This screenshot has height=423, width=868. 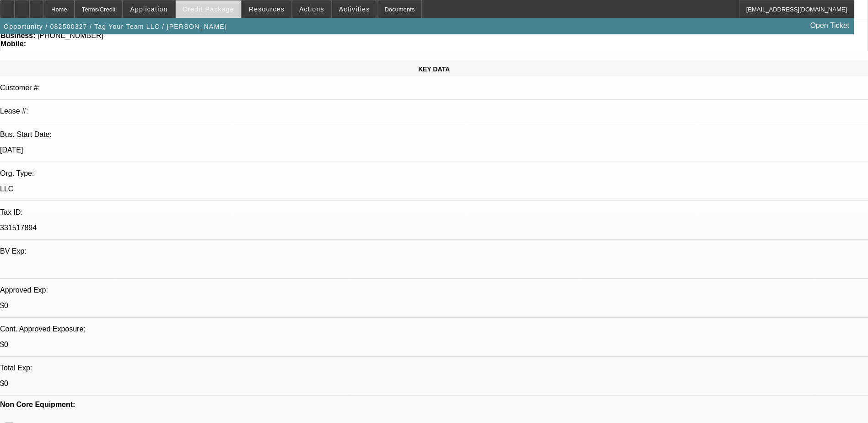 What do you see at coordinates (13, 43) in the screenshot?
I see `strong: Mobile:` at bounding box center [13, 43].